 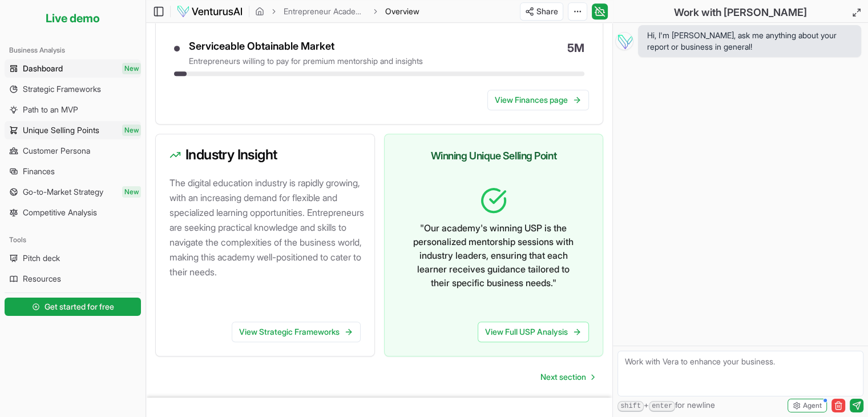 I want to click on a: Get started for free, so click(x=73, y=306).